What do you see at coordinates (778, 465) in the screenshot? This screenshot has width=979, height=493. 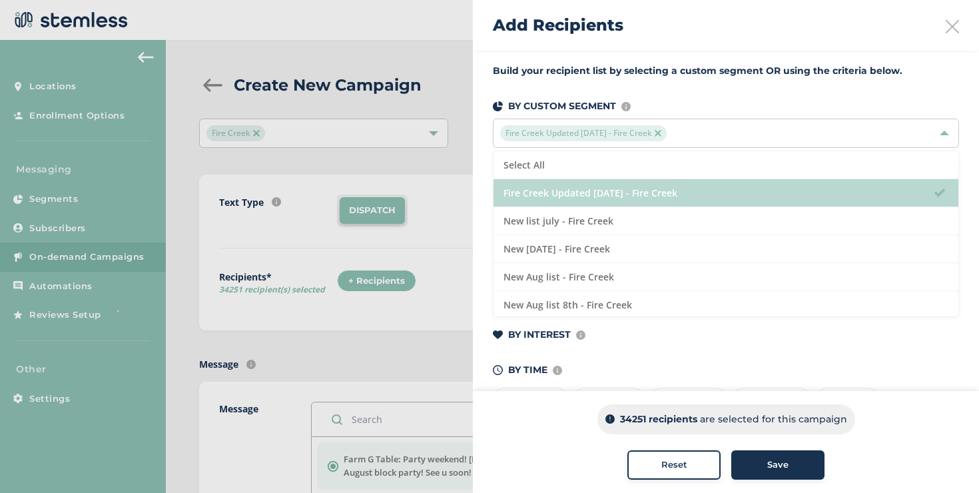 I see `button: Save` at bounding box center [778, 465].